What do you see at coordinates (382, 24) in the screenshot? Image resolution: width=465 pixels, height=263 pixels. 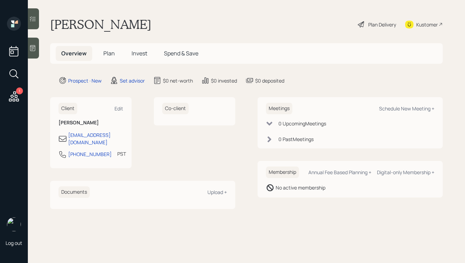 I see `div: Plan Delivery` at bounding box center [382, 24].